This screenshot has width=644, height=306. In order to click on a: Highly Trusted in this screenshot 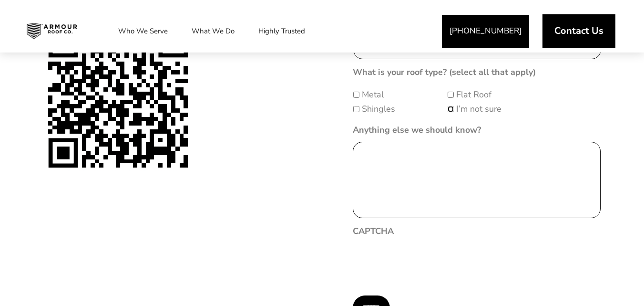, I will do `click(282, 31)`.